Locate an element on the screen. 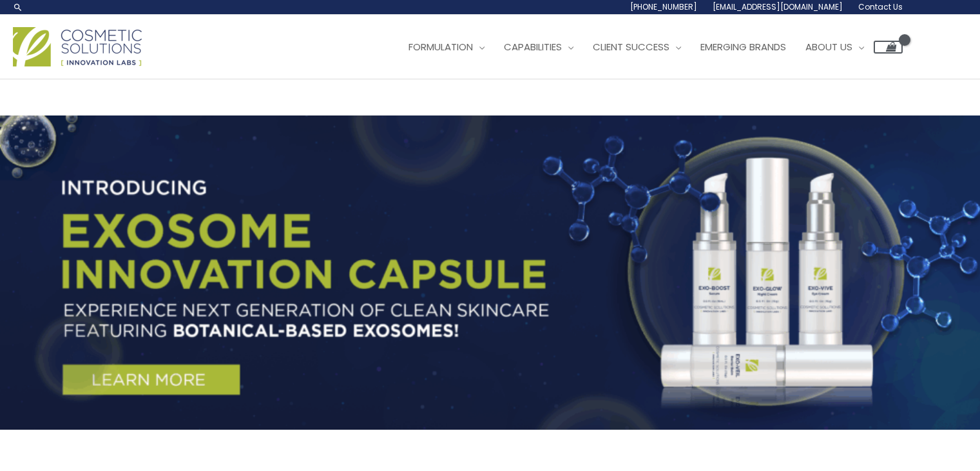  a: About Us is located at coordinates (834, 47).